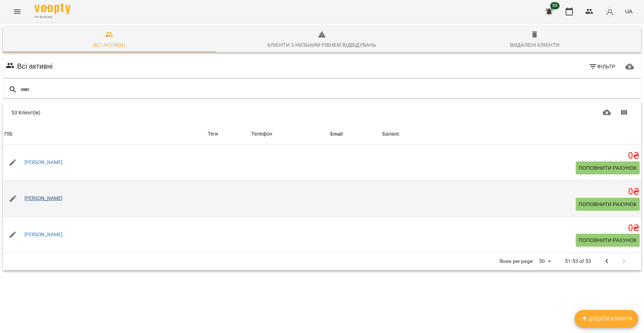 Image resolution: width=644 pixels, height=333 pixels. Describe the element at coordinates (53, 17) in the screenshot. I see `span: For Business` at that location.